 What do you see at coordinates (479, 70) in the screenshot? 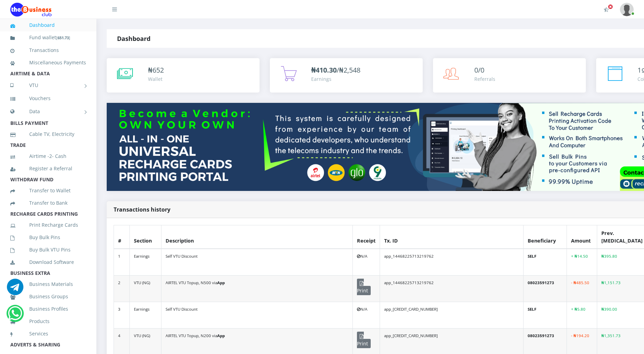
I see `span: 0/0` at bounding box center [479, 70].